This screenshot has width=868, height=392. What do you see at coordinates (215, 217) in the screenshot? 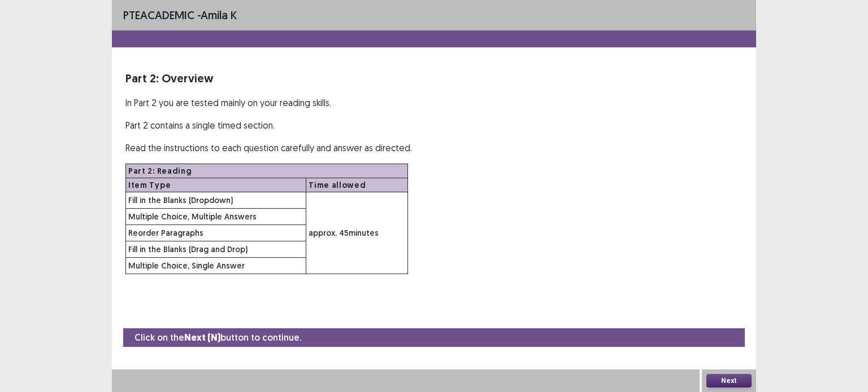
I see `td: Multiple Choice, Multiple Answers` at bounding box center [215, 217].